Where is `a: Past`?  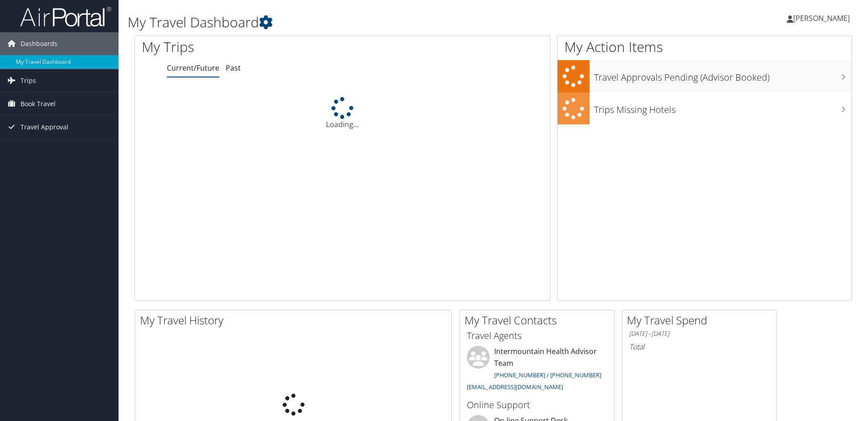 a: Past is located at coordinates (233, 68).